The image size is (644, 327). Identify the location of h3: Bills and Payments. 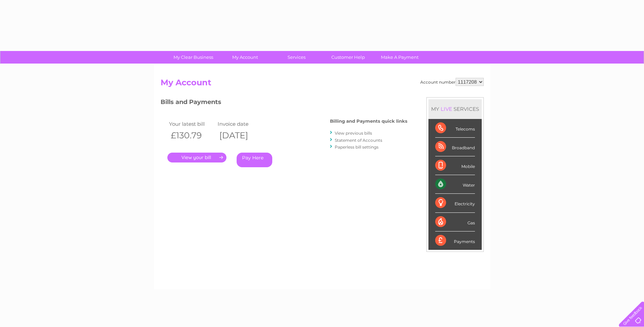
(284, 103).